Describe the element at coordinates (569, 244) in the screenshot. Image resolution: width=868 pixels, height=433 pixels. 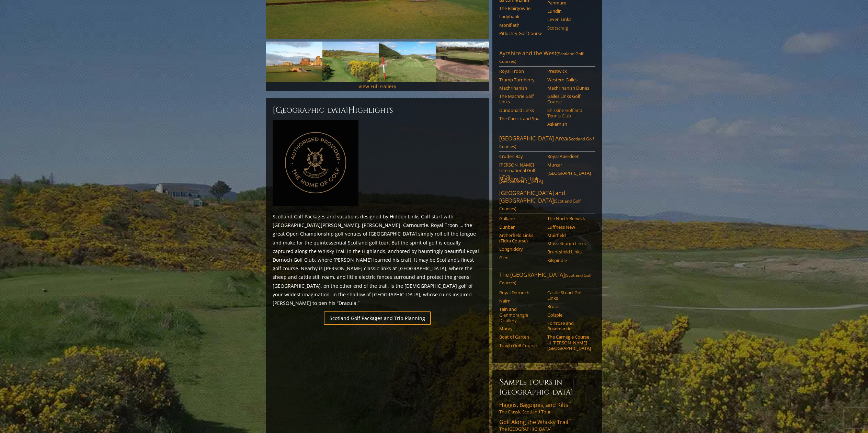
I see `a: Musselburgh Links` at that location.